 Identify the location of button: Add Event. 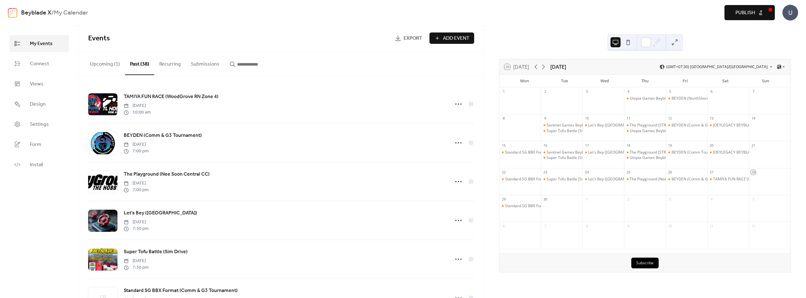
(452, 38).